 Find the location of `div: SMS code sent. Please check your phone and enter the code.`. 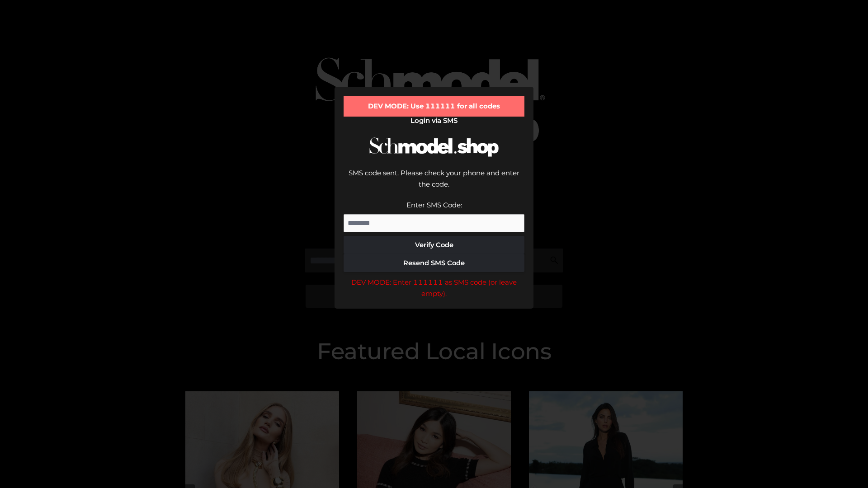

div: SMS code sent. Please check your phone and enter the code. is located at coordinates (434, 183).